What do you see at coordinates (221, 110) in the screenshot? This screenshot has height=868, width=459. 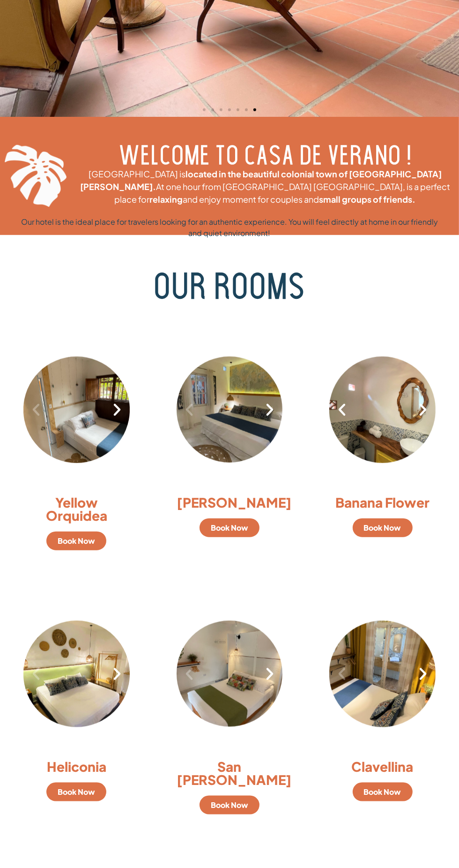 I see `span: Go to slide 3` at bounding box center [221, 110].